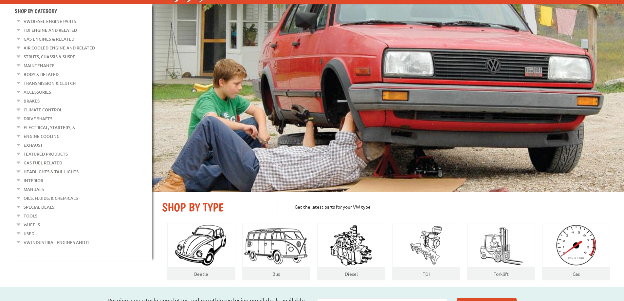 The image size is (624, 301). I want to click on p: Get the latest parts for your VW type, so click(446, 207).